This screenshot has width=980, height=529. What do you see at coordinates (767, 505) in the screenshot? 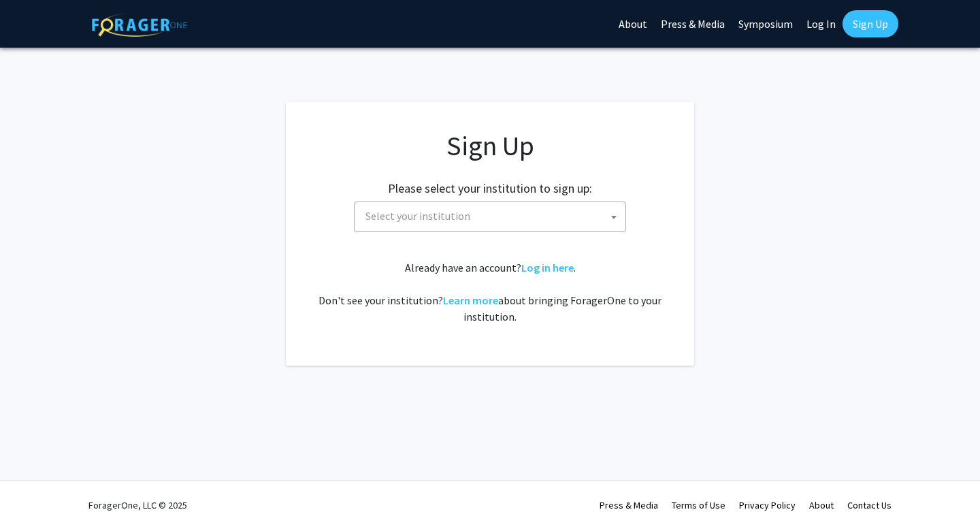
I see `a: Privacy Policy` at bounding box center [767, 505].